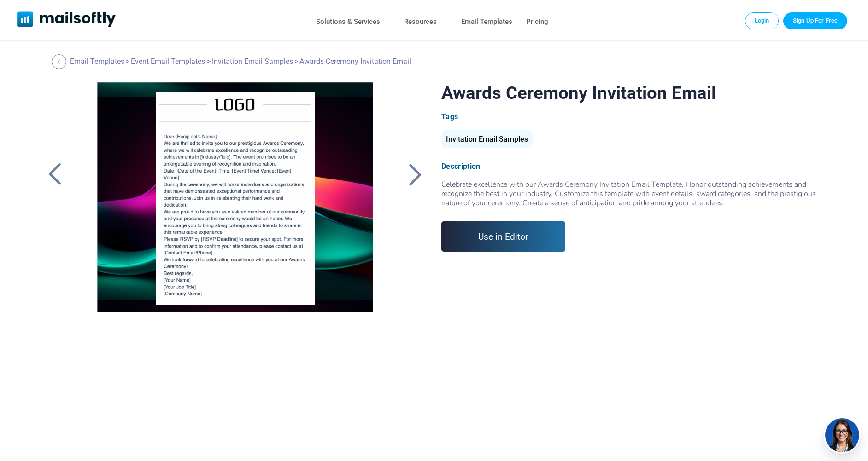 The image size is (868, 461). Describe the element at coordinates (66, 20) in the screenshot. I see `a: Mailsoftly` at that location.